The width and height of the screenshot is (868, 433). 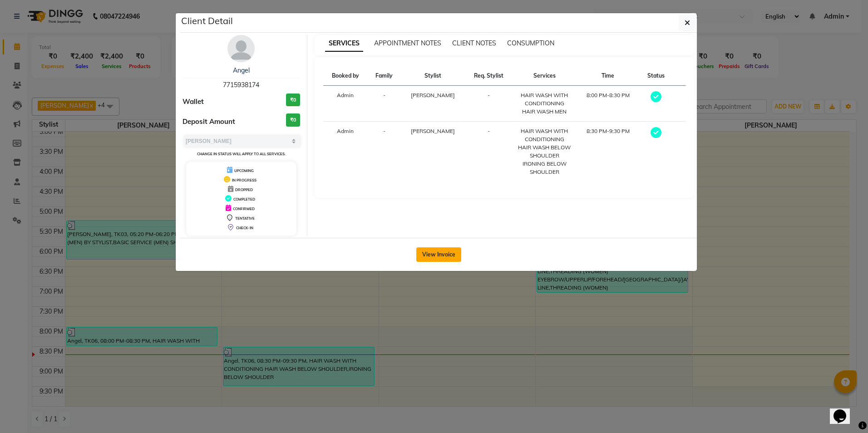 What do you see at coordinates (656, 76) in the screenshot?
I see `th: Status` at bounding box center [656, 76].